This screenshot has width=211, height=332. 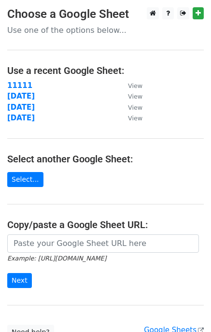 I want to click on strong: 11111, so click(x=20, y=86).